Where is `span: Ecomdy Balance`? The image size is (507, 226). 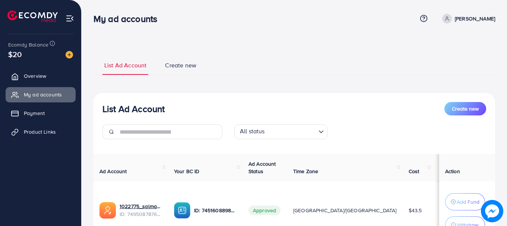 span: Ecomdy Balance is located at coordinates (28, 45).